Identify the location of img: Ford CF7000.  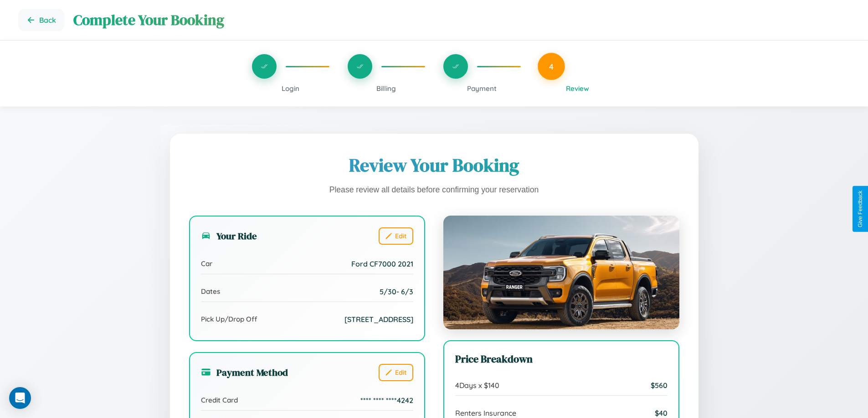
(561, 273).